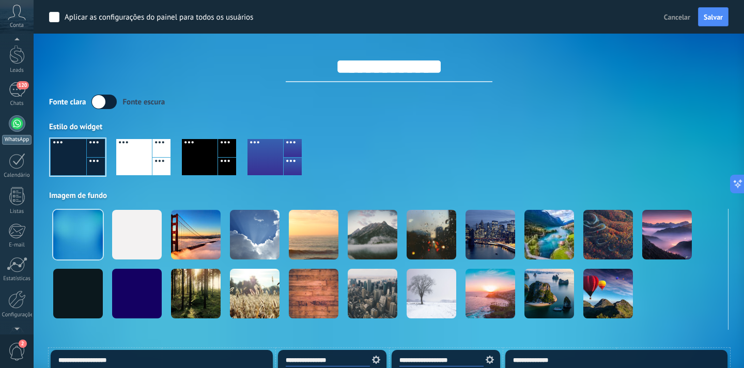 This screenshot has width=744, height=368. What do you see at coordinates (22, 85) in the screenshot?
I see `span: 120` at bounding box center [22, 85].